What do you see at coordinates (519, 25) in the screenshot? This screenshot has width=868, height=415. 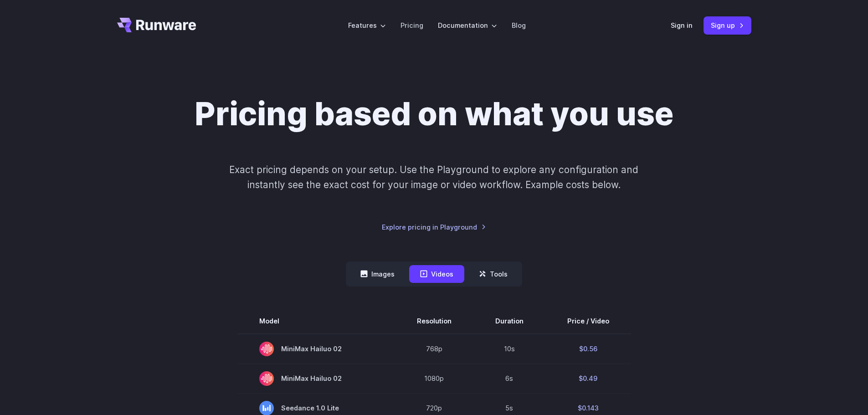 I see `a: Blog` at bounding box center [519, 25].